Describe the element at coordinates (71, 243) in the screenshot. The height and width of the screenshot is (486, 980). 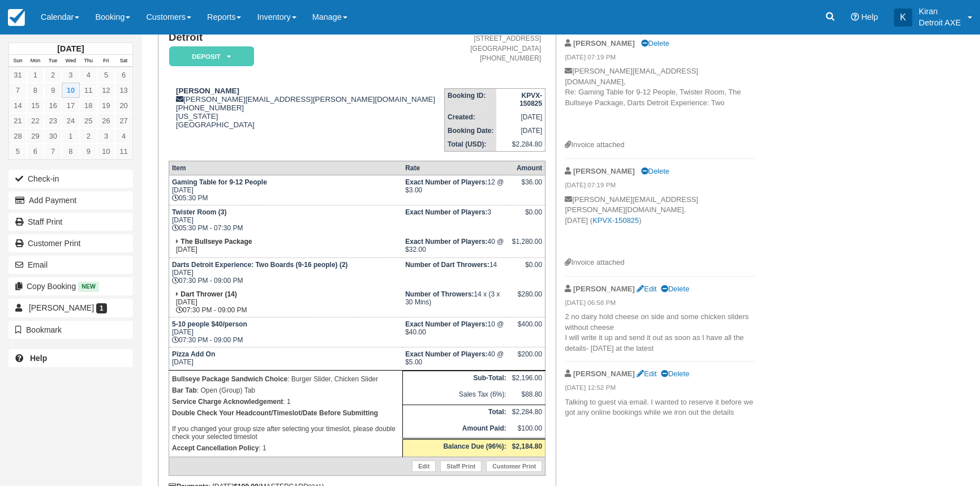
I see `a: Customer Print` at that location.